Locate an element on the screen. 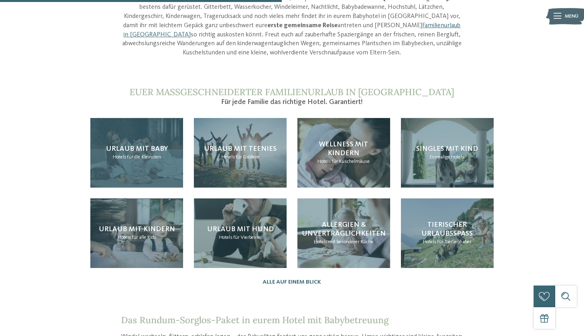 This screenshot has width=584, height=336. span: Urlaub mit Teenies is located at coordinates (240, 149).